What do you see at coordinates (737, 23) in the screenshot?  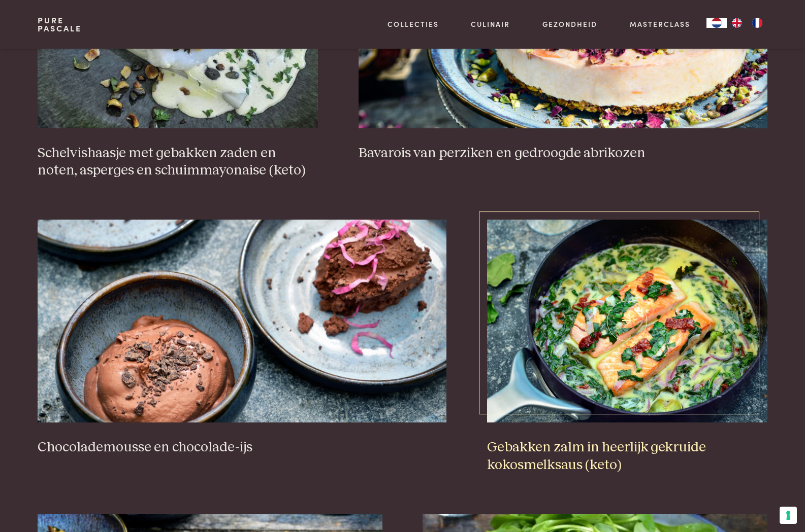 I see `aside: Language selected: Nederlands` at bounding box center [737, 23].